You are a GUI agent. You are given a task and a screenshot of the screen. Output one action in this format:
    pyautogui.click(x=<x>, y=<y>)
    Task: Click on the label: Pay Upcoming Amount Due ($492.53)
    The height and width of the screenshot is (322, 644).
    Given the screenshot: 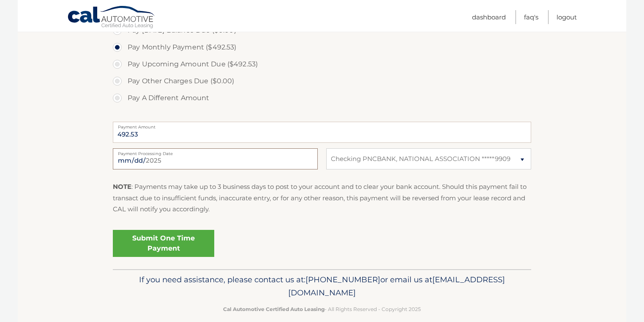 What is the action you would take?
    pyautogui.click(x=322, y=64)
    